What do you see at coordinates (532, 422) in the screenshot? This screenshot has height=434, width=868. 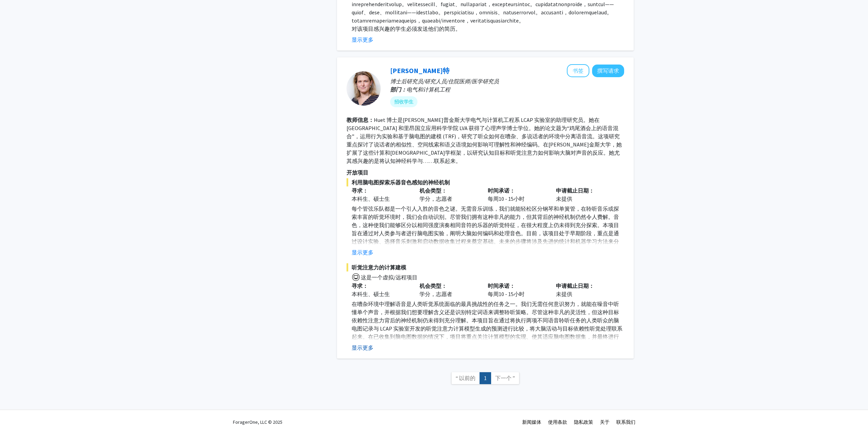 I see `a: 新闻媒体` at bounding box center [532, 422].